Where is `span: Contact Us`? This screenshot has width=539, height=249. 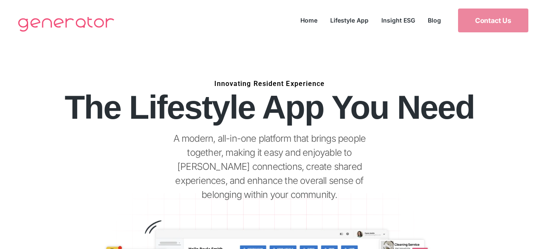
span: Contact Us is located at coordinates (493, 20).